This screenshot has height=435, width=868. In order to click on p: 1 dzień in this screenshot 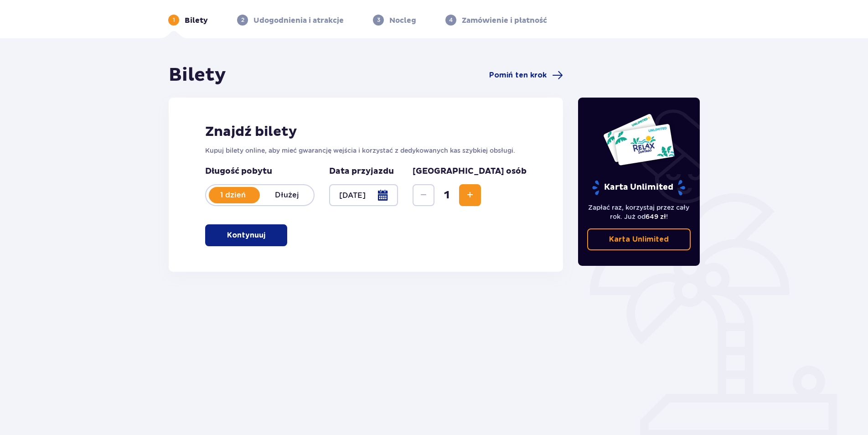, I will do `click(233, 195)`.